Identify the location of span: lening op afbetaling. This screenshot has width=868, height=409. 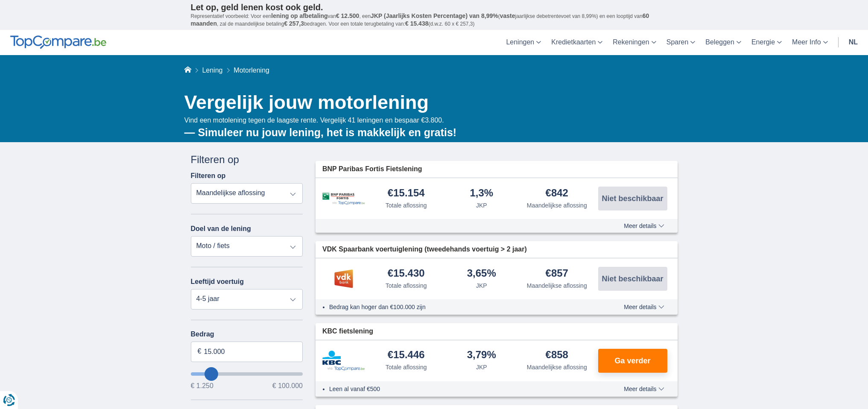
(299, 16).